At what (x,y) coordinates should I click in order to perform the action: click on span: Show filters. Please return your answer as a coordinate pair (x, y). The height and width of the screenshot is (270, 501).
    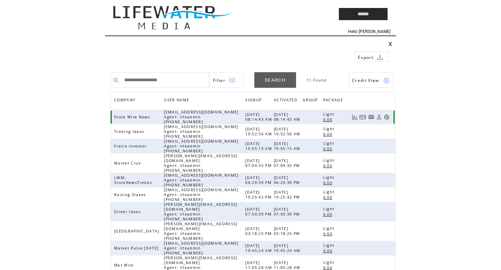
    Looking at the image, I should click on (219, 80).